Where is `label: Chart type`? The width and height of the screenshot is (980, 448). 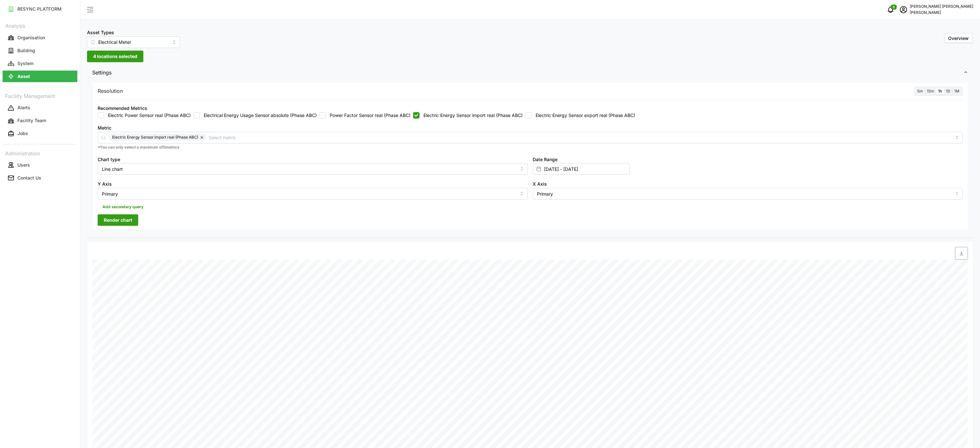 label: Chart type is located at coordinates (108, 160).